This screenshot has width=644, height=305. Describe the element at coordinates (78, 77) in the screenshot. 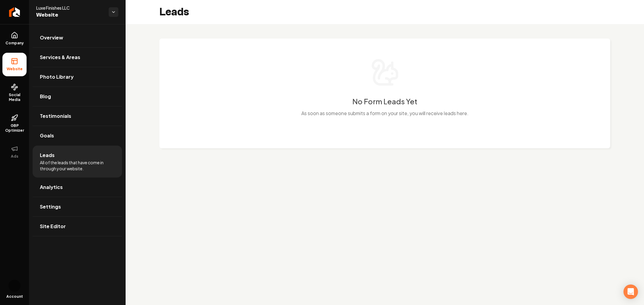

I see `a: Photo Library` at that location.